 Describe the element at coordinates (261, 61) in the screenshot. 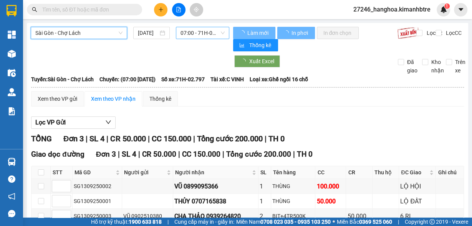

I see `span: Xuất Excel` at that location.